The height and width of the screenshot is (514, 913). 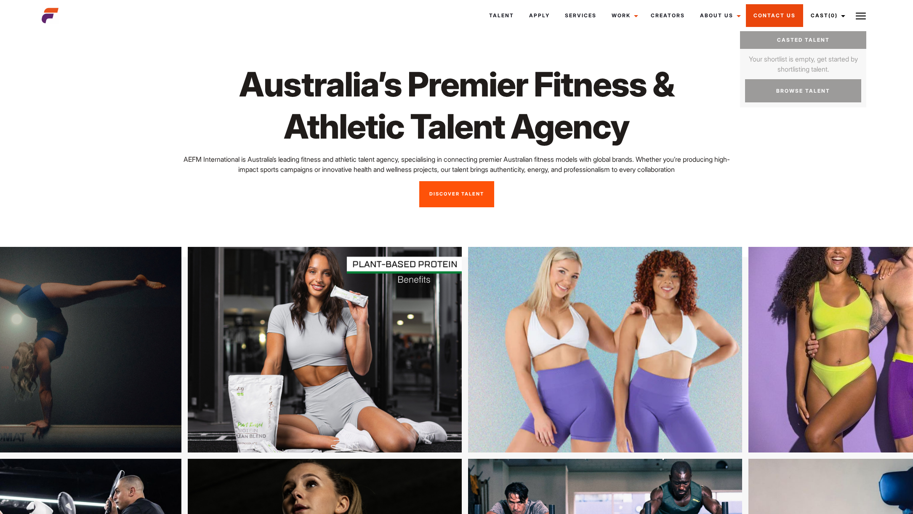 What do you see at coordinates (502, 16) in the screenshot?
I see `a: Talent` at bounding box center [502, 16].